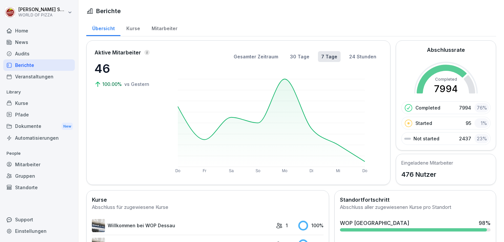  Describe the element at coordinates (424, 123) in the screenshot. I see `p: Started` at that location.